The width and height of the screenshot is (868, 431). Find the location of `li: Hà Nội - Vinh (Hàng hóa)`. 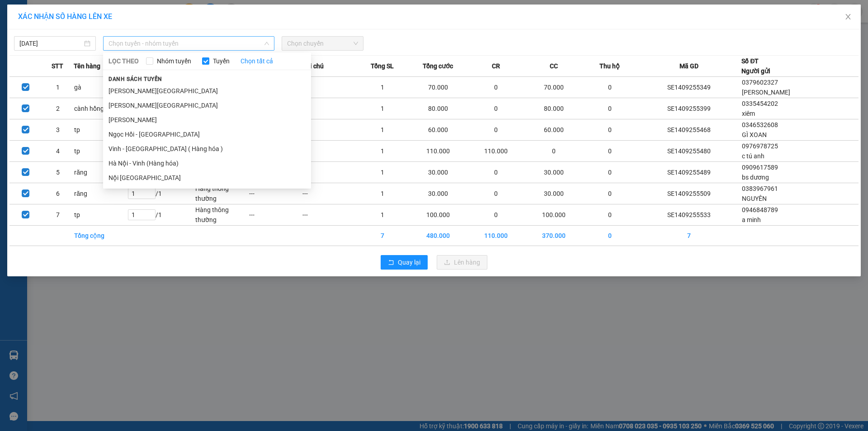

li: Hà Nội - Vinh (Hàng hóa) is located at coordinates (207, 163).